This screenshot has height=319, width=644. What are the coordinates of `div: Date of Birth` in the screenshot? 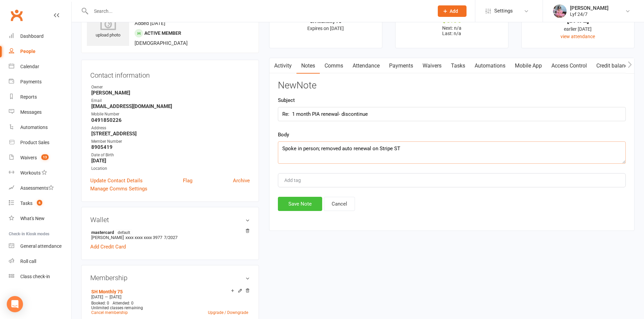 It's located at (170, 155).